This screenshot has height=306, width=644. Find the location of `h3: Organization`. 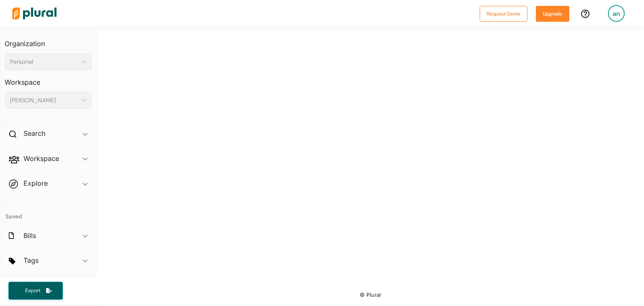

h3: Organization is located at coordinates (48, 41).